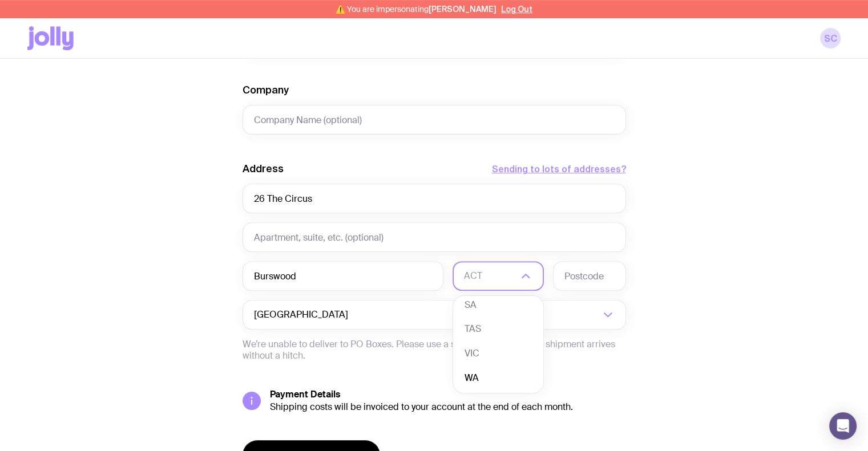 Image resolution: width=868 pixels, height=451 pixels. What do you see at coordinates (265, 90) in the screenshot?
I see `label: Company` at bounding box center [265, 90].